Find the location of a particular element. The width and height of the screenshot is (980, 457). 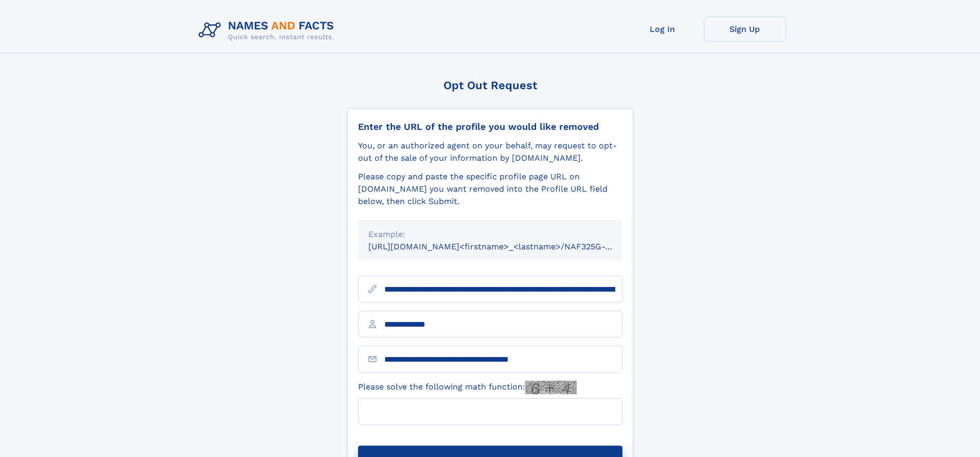

label: Please solve the following math function: is located at coordinates (467, 388).